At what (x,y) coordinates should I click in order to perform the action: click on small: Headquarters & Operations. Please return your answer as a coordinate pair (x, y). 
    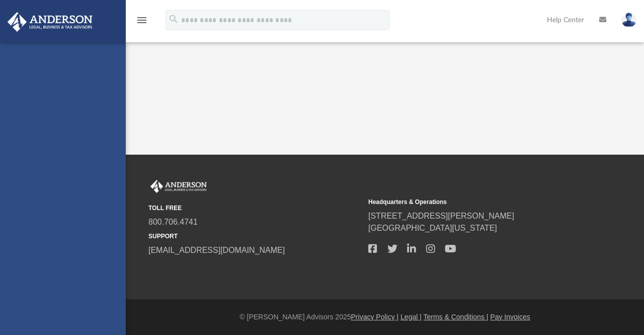
    Looking at the image, I should click on (474, 202).